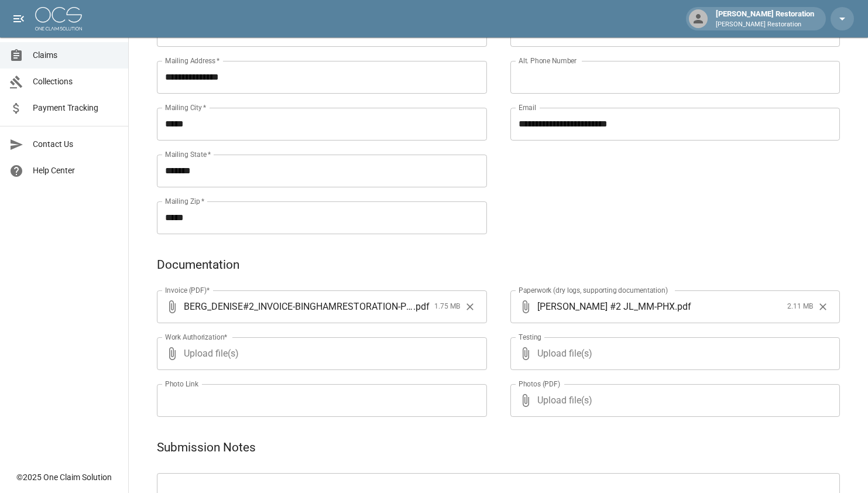 Image resolution: width=868 pixels, height=493 pixels. I want to click on img: ocs-logo-white-transparent.png, so click(58, 19).